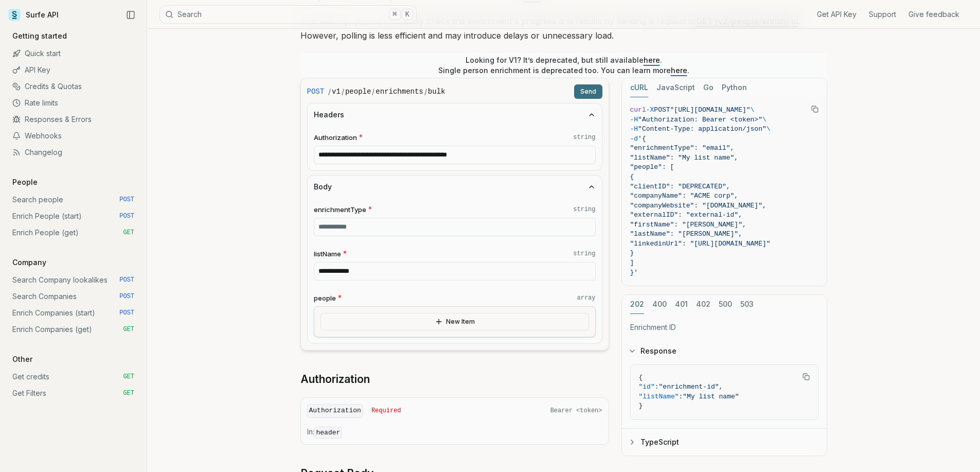 The image size is (980, 472). Describe the element at coordinates (639, 87) in the screenshot. I see `button: cURL` at that location.